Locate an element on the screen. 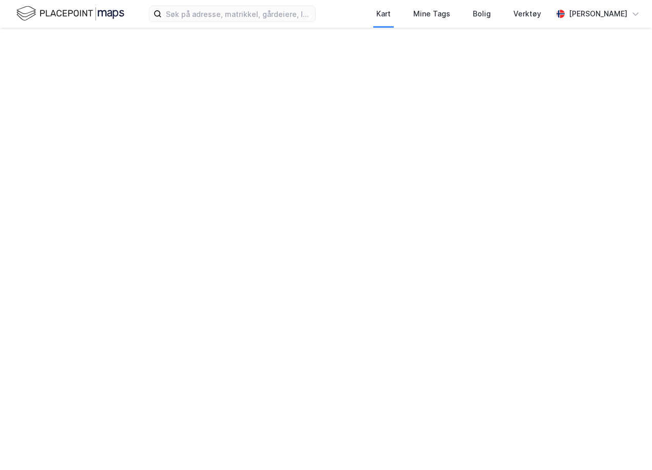  div: Kontrollprogram for chat is located at coordinates (626, 446).